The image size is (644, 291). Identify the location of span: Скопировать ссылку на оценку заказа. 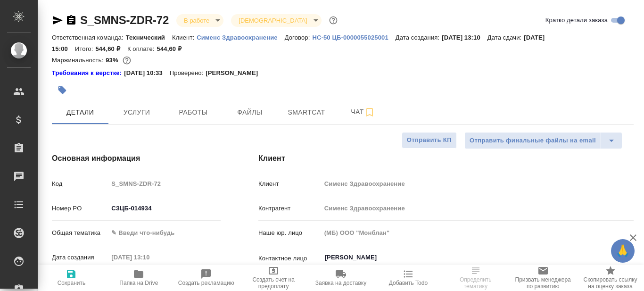
(609, 283).